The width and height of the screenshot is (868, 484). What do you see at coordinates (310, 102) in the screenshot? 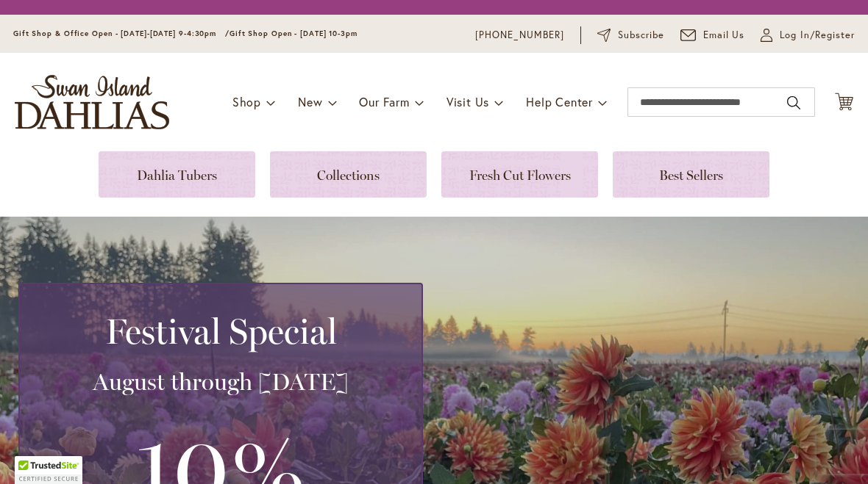
I see `span: New` at bounding box center [310, 102].